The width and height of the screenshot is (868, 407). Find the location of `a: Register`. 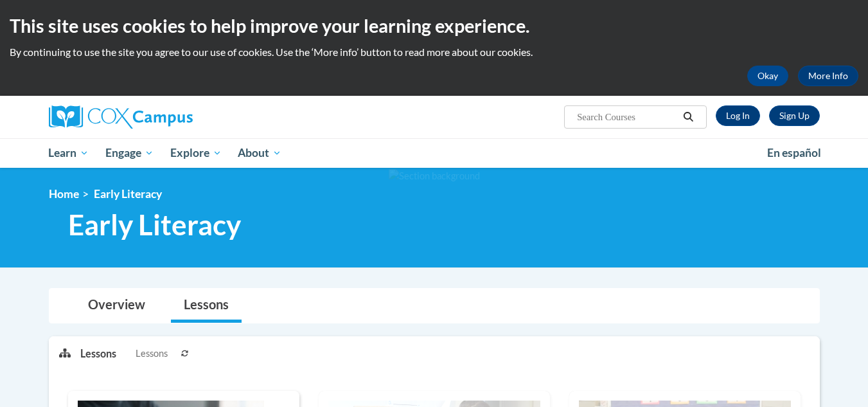

a: Register is located at coordinates (794, 116).